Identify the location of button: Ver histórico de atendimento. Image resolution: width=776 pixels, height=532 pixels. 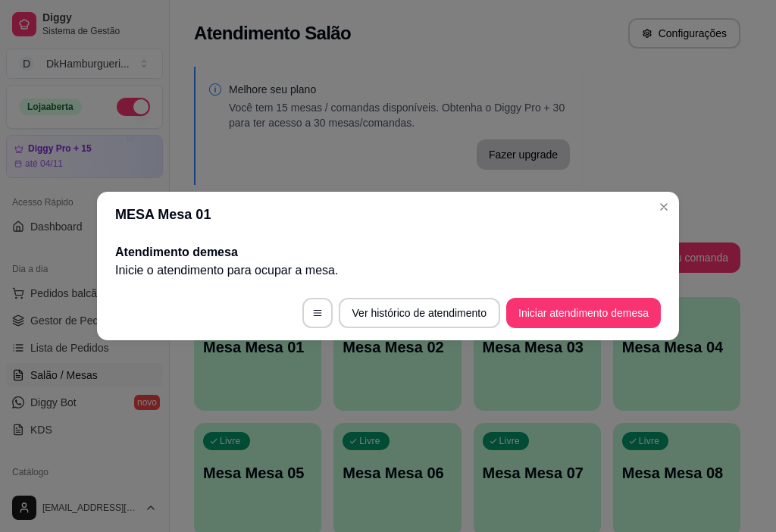
(419, 313).